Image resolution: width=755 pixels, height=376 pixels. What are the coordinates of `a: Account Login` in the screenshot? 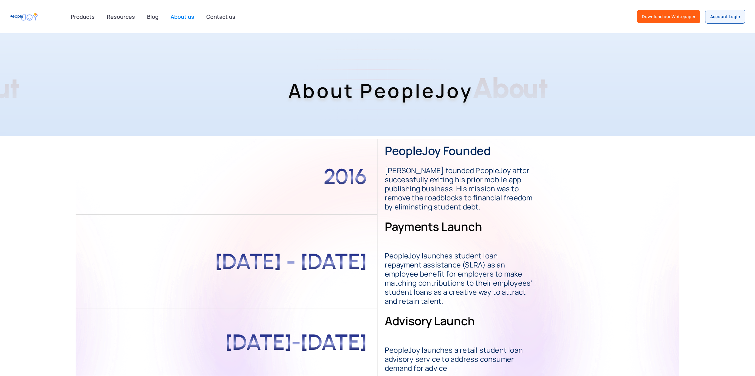 It's located at (725, 17).